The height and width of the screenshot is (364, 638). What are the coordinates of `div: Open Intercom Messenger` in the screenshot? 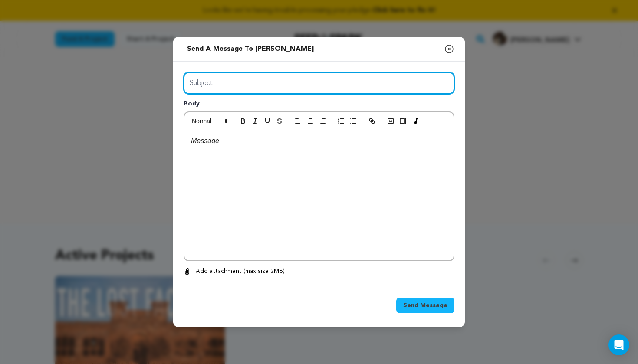 It's located at (619, 345).